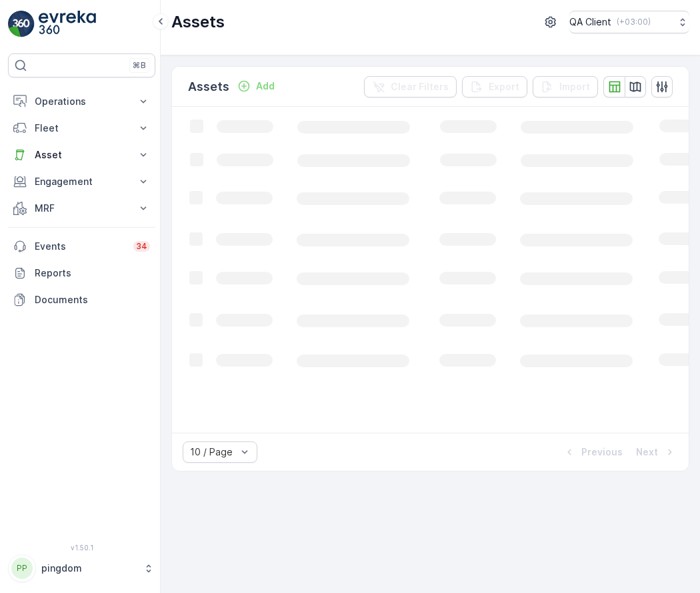 The width and height of the screenshot is (700, 593). What do you see at coordinates (591, 22) in the screenshot?
I see `p: QA Client` at bounding box center [591, 22].